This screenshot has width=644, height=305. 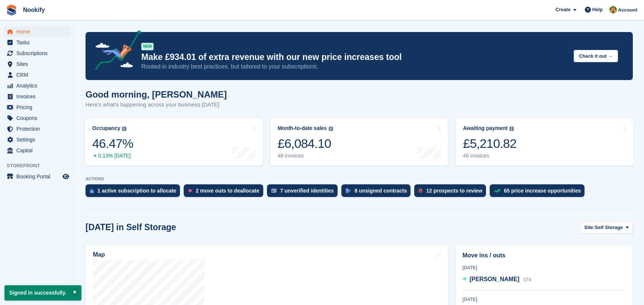 I want to click on span: Help, so click(x=598, y=10).